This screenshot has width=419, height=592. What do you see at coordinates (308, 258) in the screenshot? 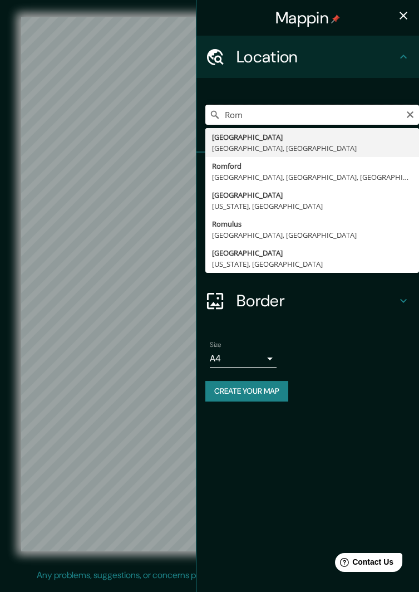
I see `div: Layout` at bounding box center [308, 258].